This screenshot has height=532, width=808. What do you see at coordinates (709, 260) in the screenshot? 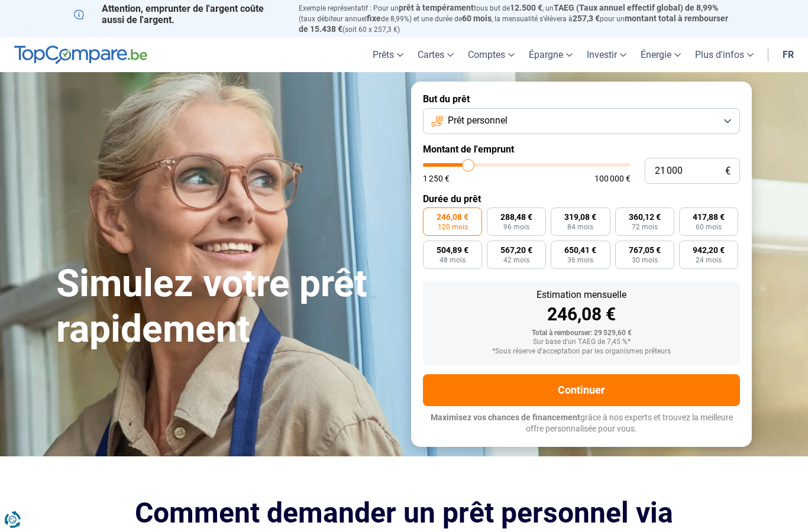
I see `span: 24 mois` at bounding box center [709, 260].